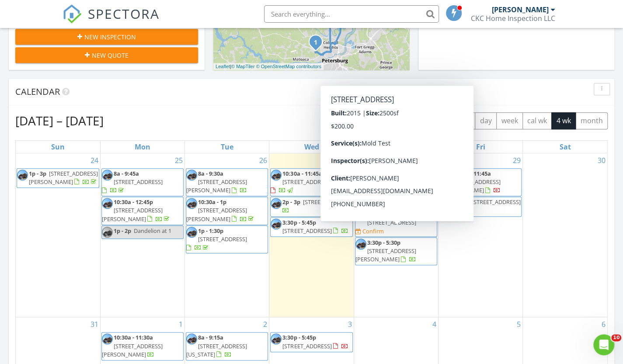  What do you see at coordinates (243, 66) in the screenshot?
I see `a: © MapTiler` at bounding box center [243, 66].